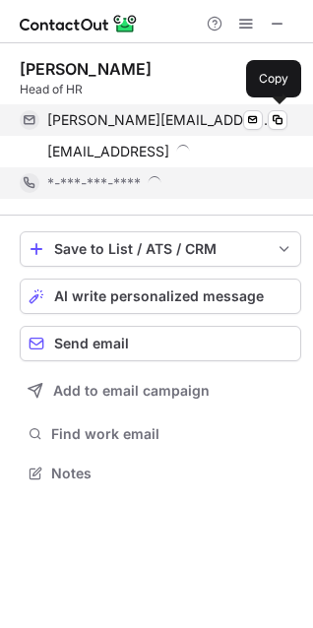  I want to click on div: Head of HR, so click(160, 90).